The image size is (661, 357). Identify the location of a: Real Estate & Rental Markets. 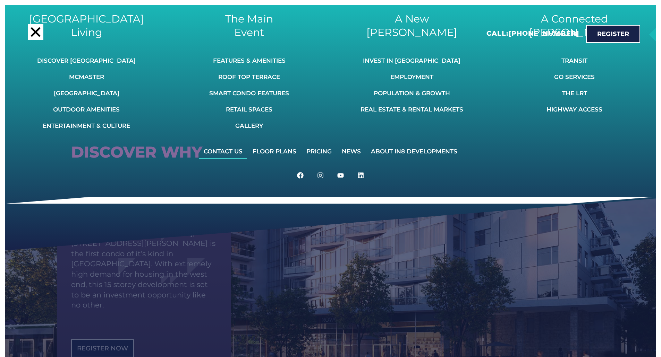
(412, 110).